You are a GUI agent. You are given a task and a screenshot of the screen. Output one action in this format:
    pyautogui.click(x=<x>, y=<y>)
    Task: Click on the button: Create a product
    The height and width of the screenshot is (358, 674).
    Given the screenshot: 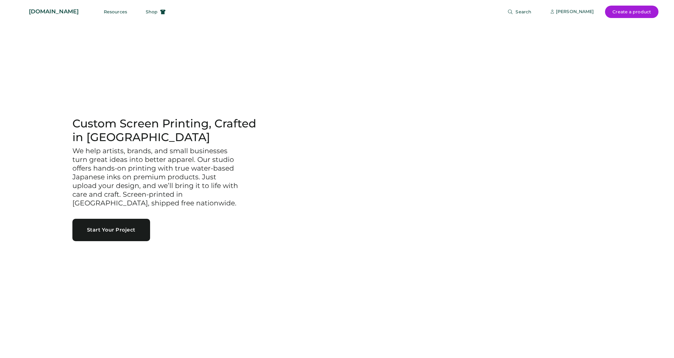 What is the action you would take?
    pyautogui.click(x=632, y=12)
    